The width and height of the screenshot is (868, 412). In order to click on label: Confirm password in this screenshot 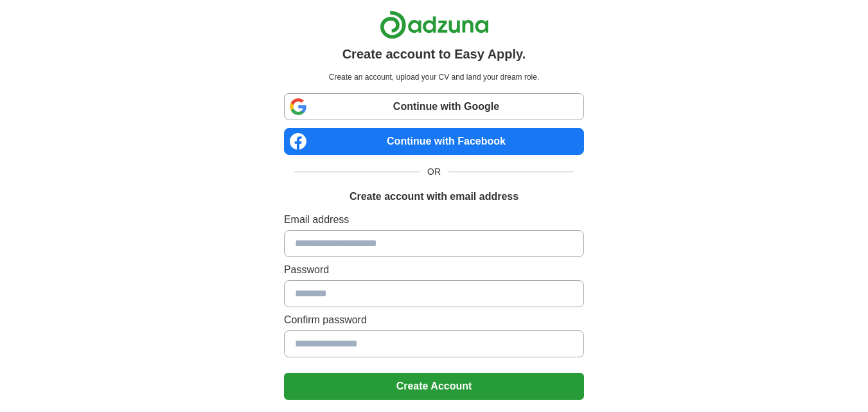, I will do `click(434, 320)`.